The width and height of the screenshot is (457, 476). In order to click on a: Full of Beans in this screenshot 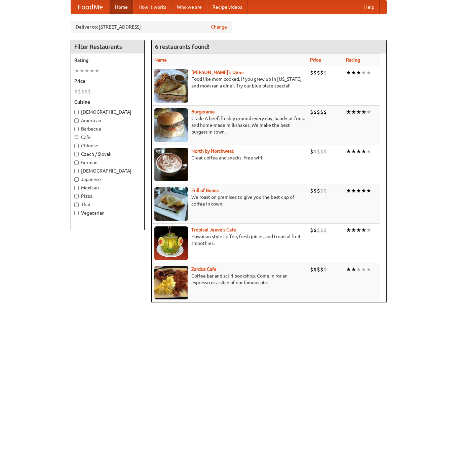, I will do `click(205, 190)`.